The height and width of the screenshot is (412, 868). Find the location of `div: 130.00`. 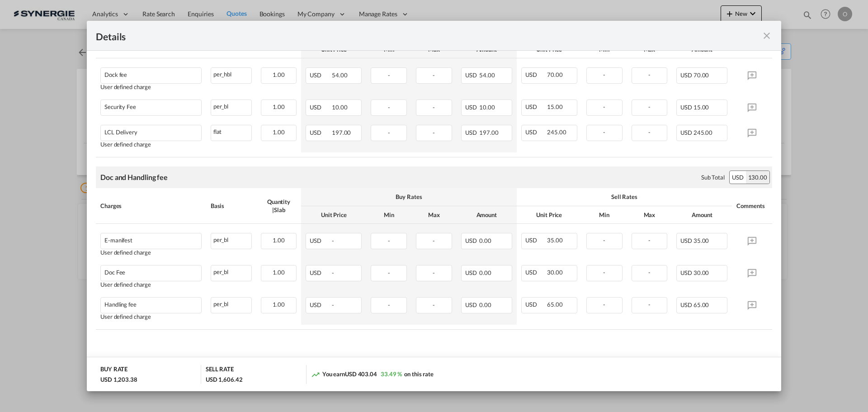

div: 130.00 is located at coordinates (757, 178).